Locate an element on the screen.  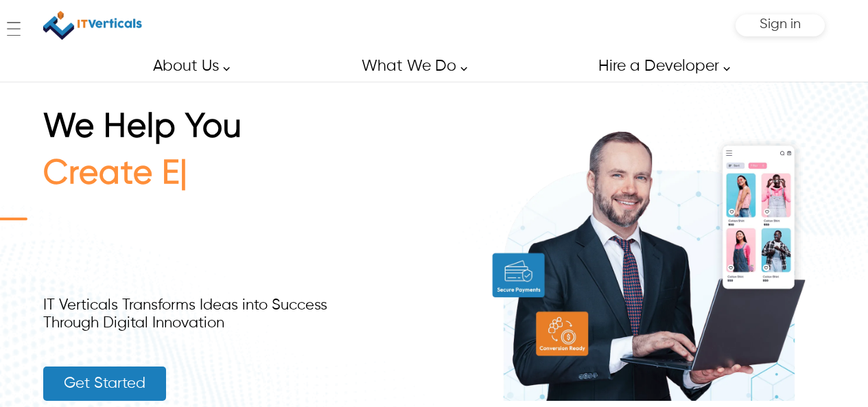
a: Get Started is located at coordinates (104, 384).